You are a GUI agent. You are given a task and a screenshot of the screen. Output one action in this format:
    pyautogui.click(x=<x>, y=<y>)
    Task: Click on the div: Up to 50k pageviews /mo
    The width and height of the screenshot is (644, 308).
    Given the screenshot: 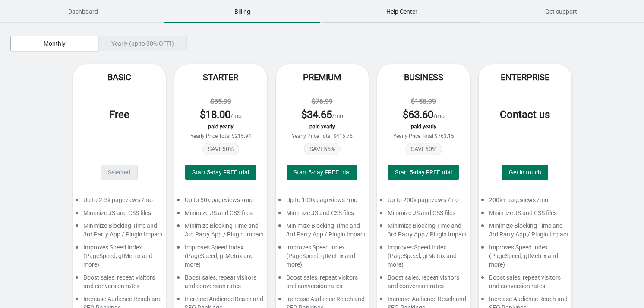 What is the action you would take?
    pyautogui.click(x=220, y=202)
    